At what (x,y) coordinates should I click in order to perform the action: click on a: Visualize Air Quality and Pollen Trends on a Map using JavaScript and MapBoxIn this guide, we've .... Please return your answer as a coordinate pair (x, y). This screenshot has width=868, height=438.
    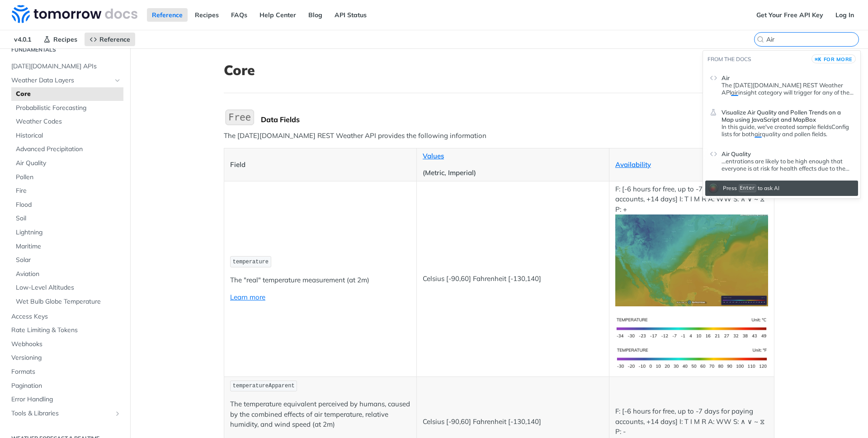
    Looking at the image, I should click on (782, 121).